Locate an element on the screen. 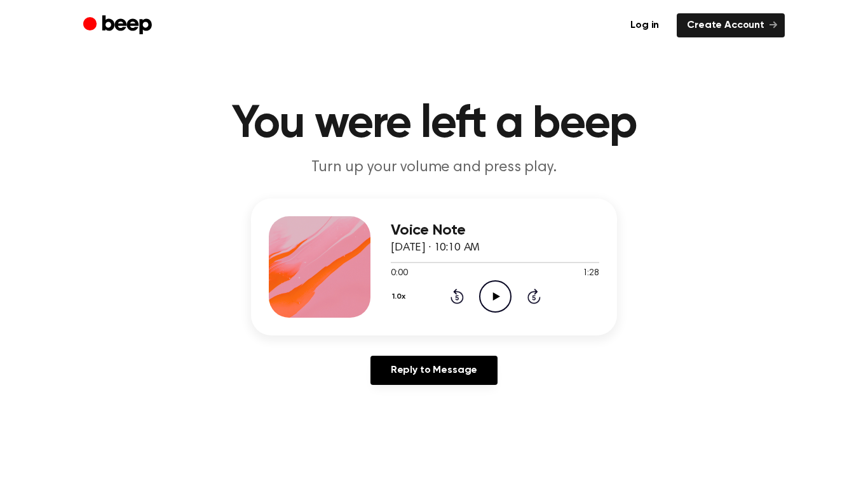  span: 0:00 is located at coordinates (399, 273).